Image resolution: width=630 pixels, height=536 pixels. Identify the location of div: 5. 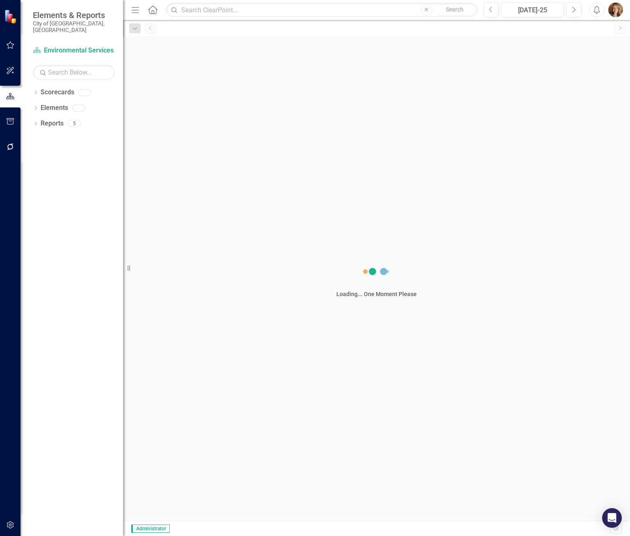
(74, 123).